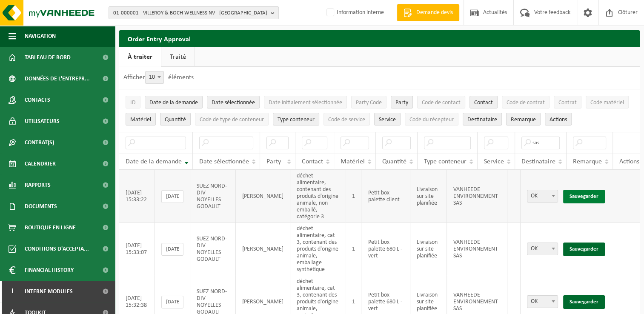 This screenshot has width=644, height=314. What do you see at coordinates (41, 206) in the screenshot?
I see `span: Documents` at bounding box center [41, 206].